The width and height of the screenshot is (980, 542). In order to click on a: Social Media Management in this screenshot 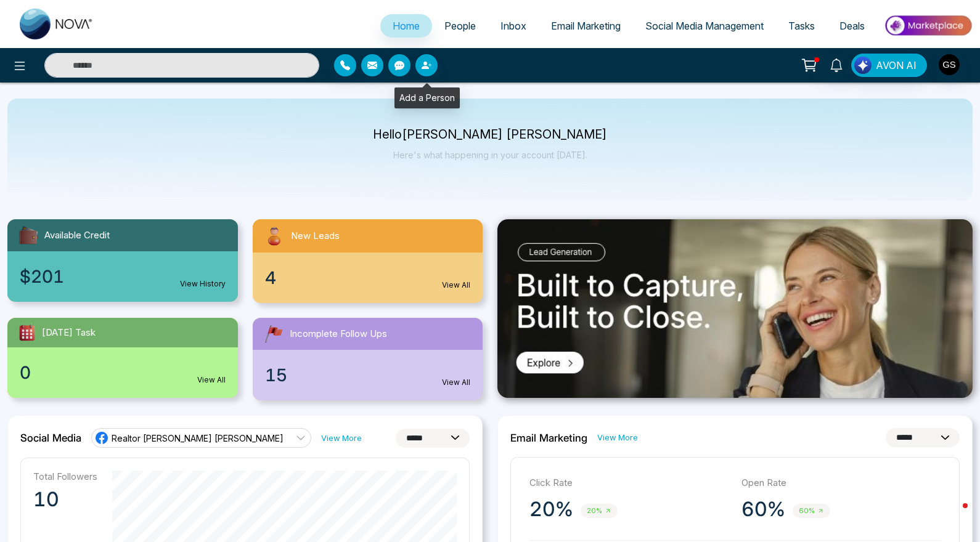, I will do `click(704, 25)`.